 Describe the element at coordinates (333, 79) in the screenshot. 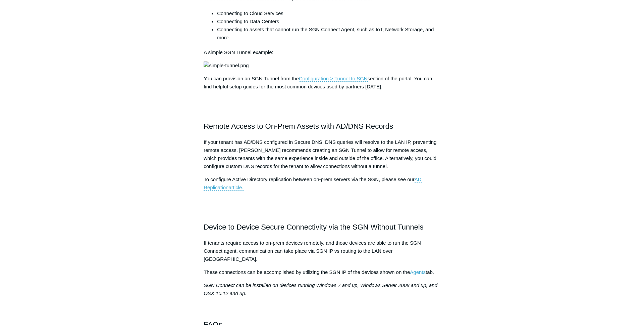

I see `a: Configuration > Tunnel to SGN` at that location.